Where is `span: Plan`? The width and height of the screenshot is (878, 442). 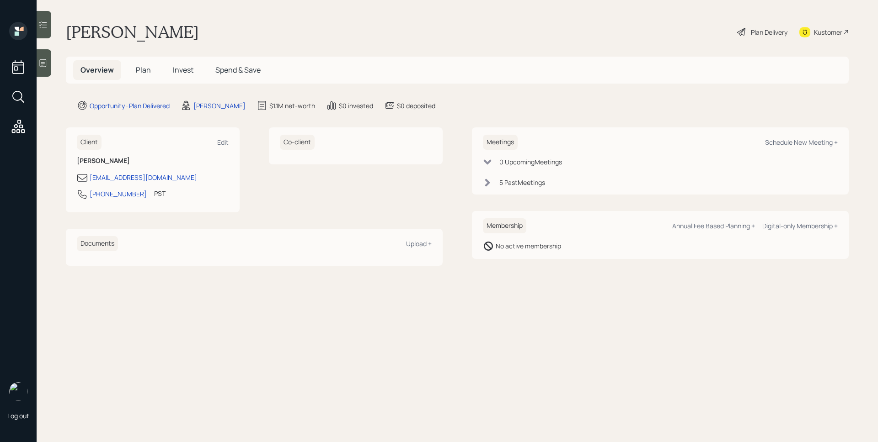 span: Plan is located at coordinates (143, 70).